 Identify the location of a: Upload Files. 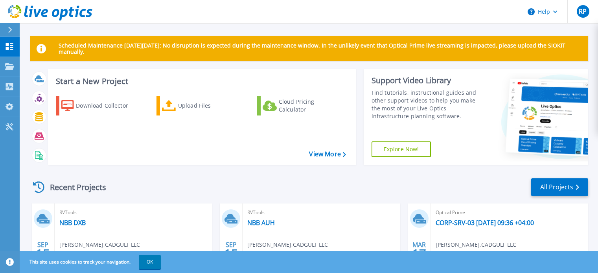
(200, 106).